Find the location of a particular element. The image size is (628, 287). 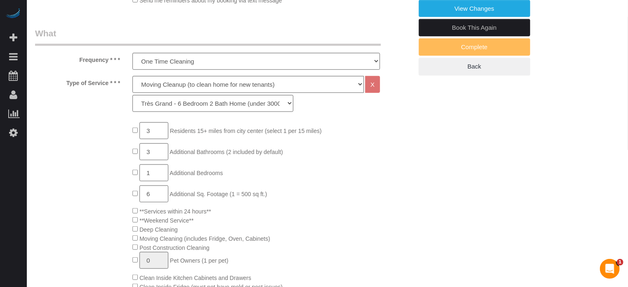

span: Additional Bedrooms is located at coordinates (196, 173).